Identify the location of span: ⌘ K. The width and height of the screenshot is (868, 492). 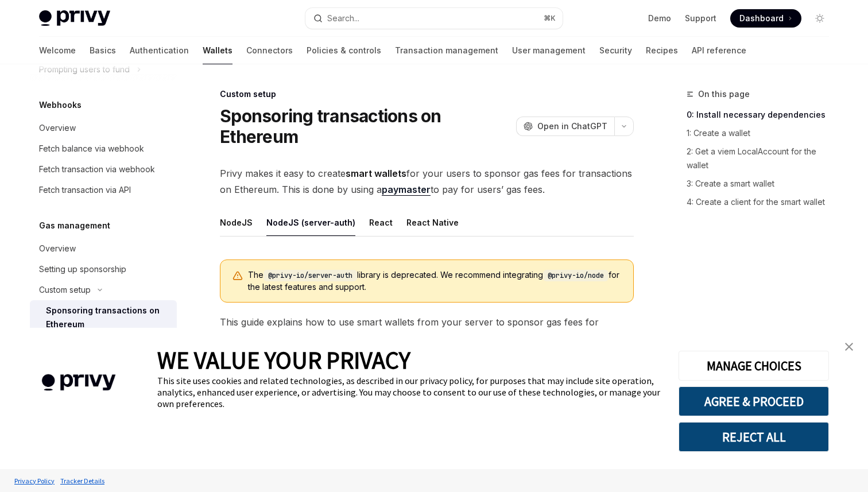
(550, 18).